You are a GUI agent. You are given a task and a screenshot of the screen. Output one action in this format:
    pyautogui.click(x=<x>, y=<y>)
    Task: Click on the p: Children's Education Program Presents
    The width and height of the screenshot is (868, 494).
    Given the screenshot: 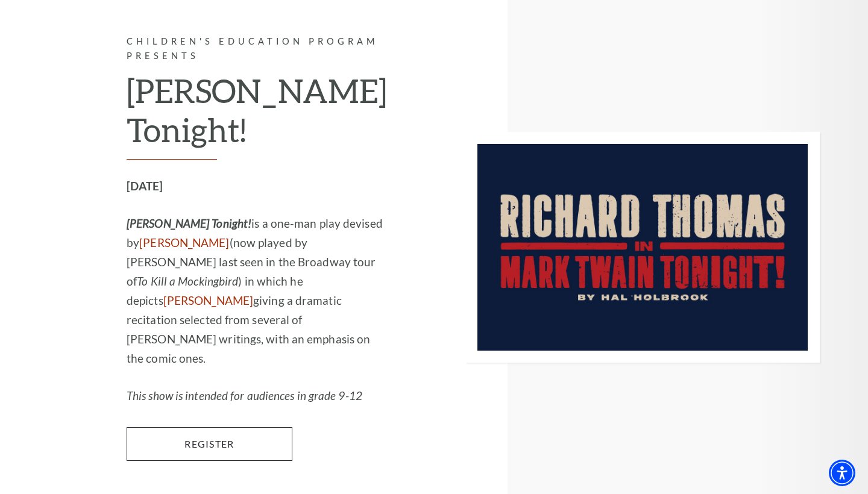 What is the action you would take?
    pyautogui.click(x=257, y=49)
    